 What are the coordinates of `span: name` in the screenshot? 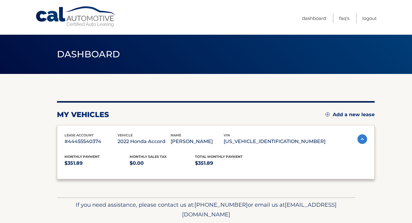 It's located at (176, 135).